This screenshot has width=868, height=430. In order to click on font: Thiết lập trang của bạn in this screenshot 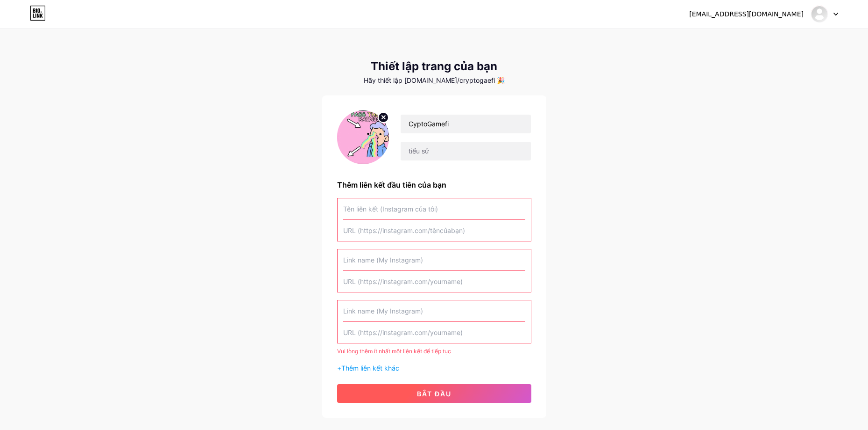, I will do `click(434, 66)`.